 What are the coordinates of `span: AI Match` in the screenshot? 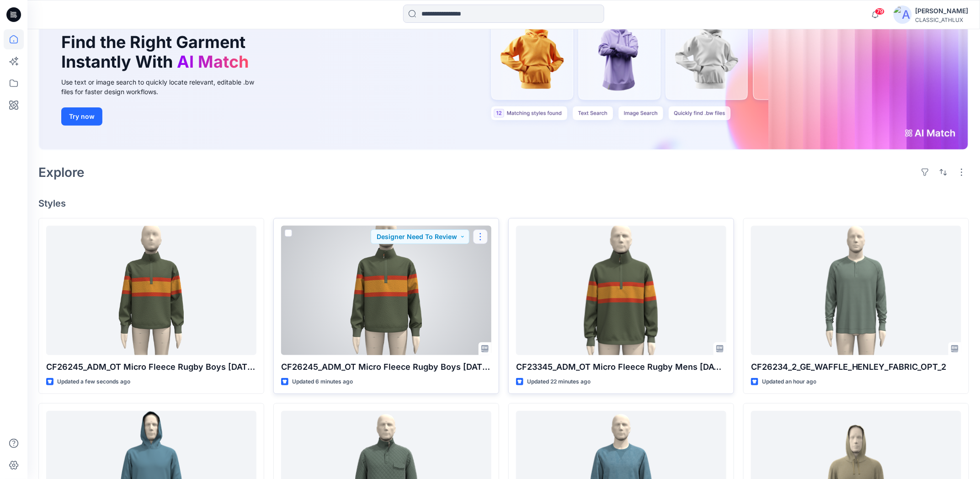 It's located at (213, 62).